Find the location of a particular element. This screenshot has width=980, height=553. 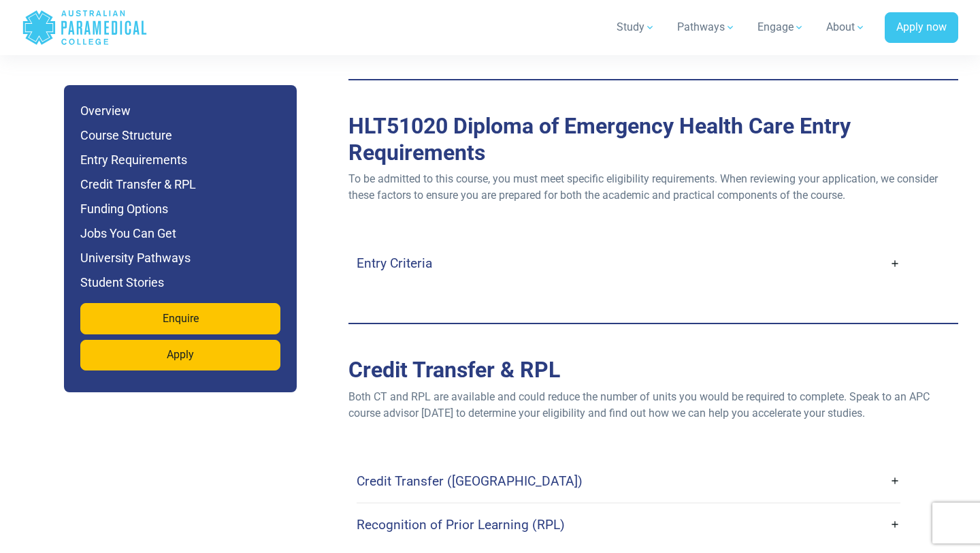

a: Engage is located at coordinates (781, 27).